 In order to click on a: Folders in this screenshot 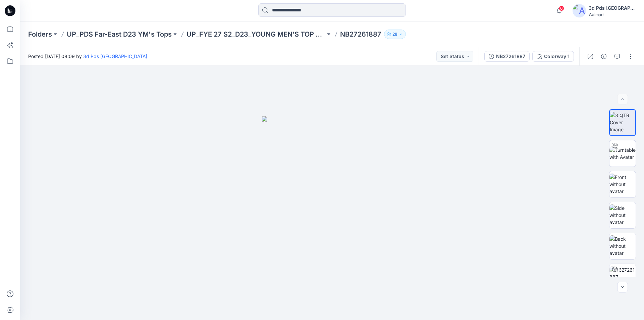, I will do `click(40, 34)`.